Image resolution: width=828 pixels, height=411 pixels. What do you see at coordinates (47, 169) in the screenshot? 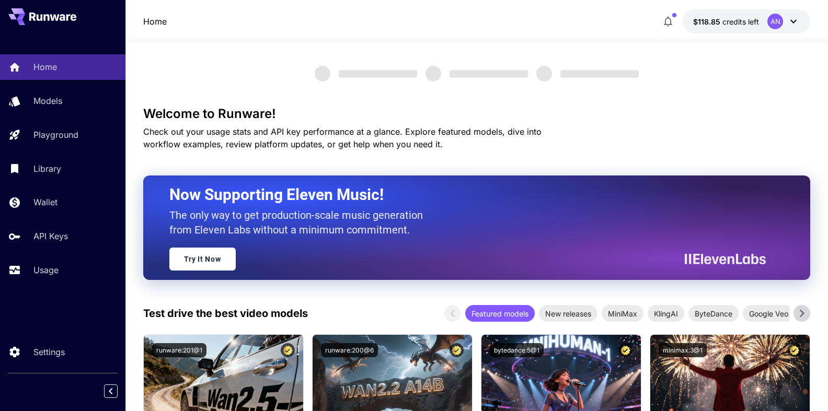
I see `p: Library` at bounding box center [47, 169].